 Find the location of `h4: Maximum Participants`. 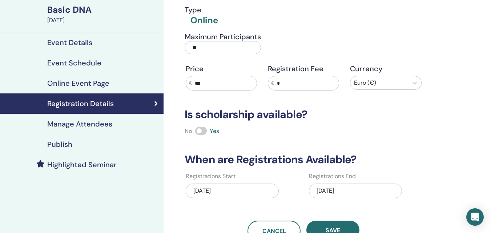

h4: Maximum Participants is located at coordinates (223, 37).